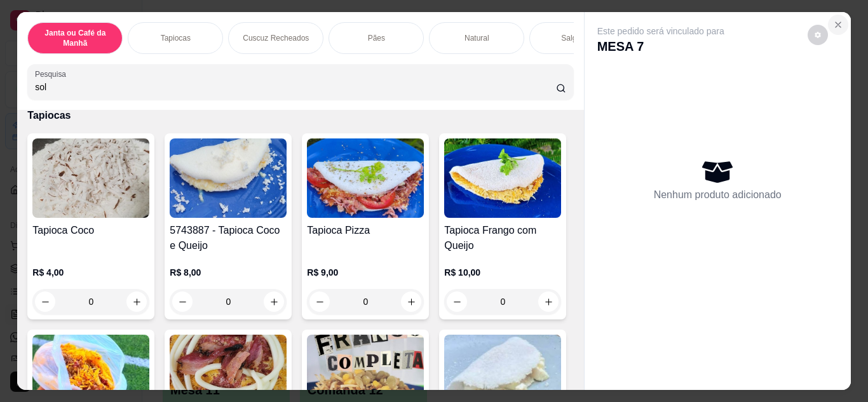  Describe the element at coordinates (276, 38) in the screenshot. I see `p: Cuscuz Recheados` at that location.